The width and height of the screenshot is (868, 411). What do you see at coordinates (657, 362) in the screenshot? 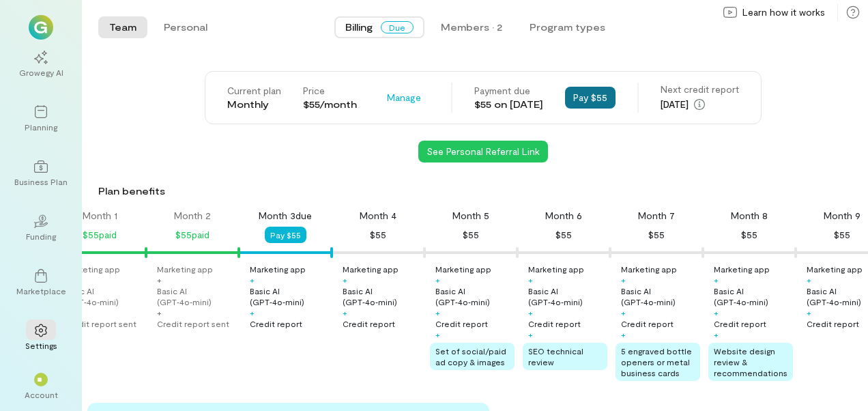
I see `span: 5 engraved bottle openers or metal business cards` at bounding box center [657, 362].